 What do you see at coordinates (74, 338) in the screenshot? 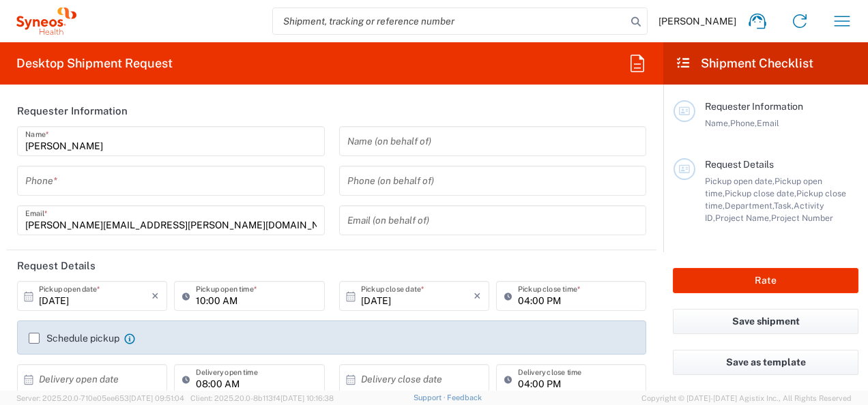
I see `label: Schedule pickup` at bounding box center [74, 338].